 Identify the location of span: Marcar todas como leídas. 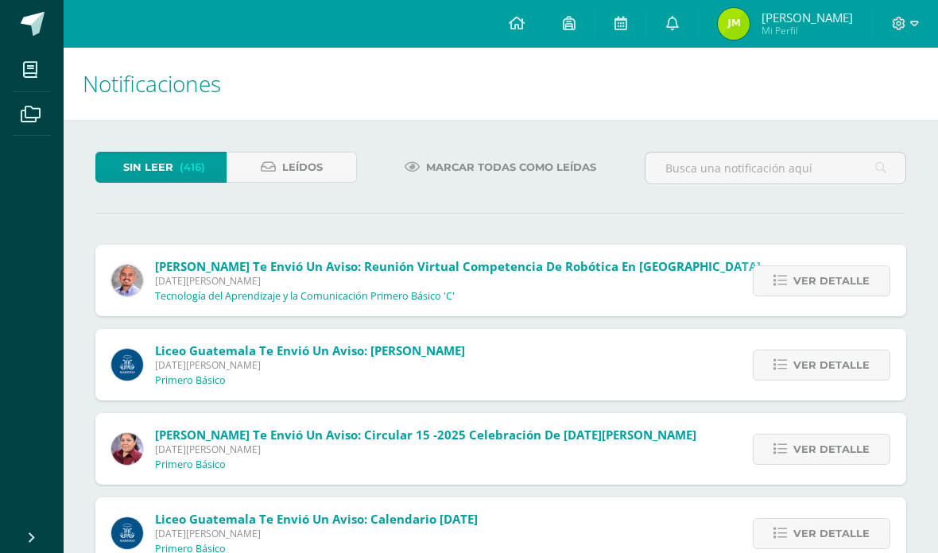
(511, 167).